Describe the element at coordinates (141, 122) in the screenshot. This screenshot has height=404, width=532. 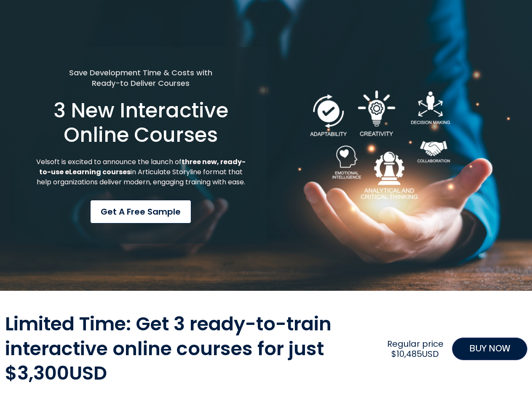
I see `h1: 3 New Interactive Online Courses` at that location.